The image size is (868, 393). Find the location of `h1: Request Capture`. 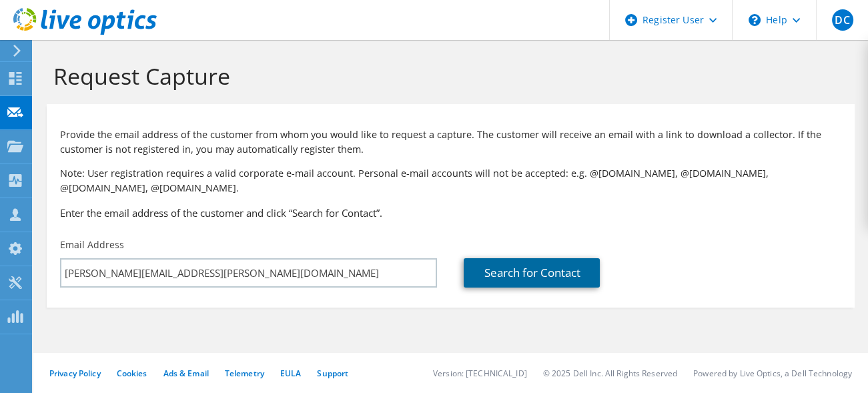

h1: Request Capture is located at coordinates (447, 76).